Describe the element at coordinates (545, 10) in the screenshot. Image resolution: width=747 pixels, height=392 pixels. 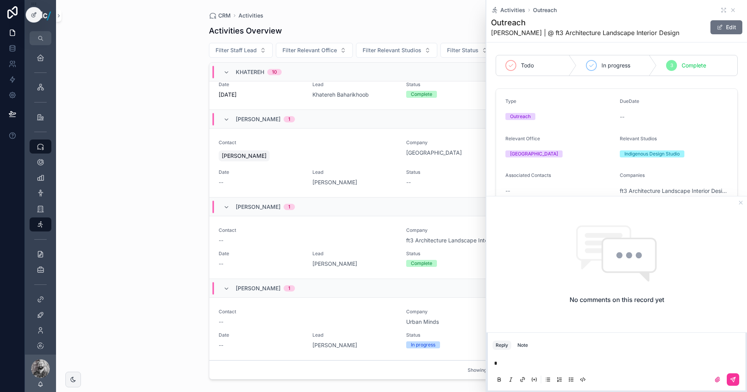
I see `span: Outreach` at that location.